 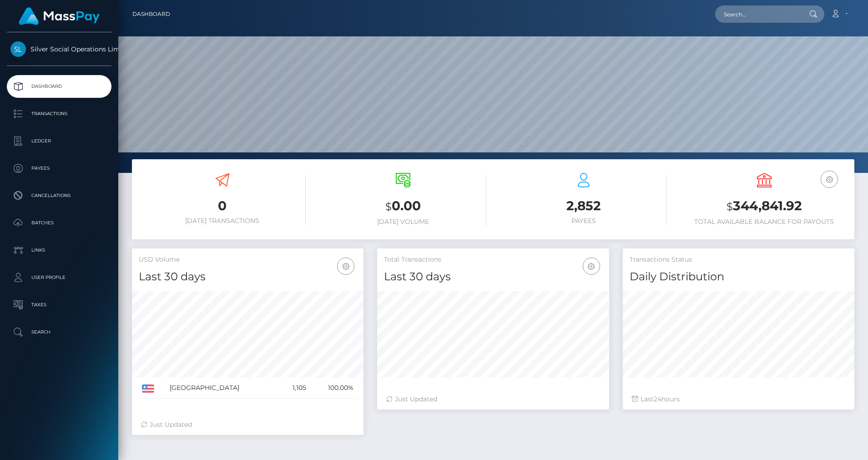 I want to click on p: Cancellations, so click(x=59, y=196).